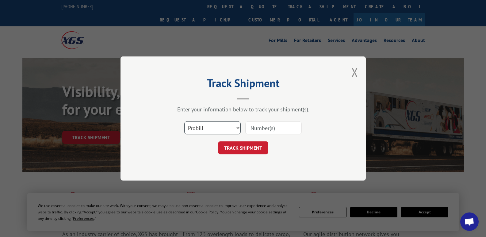 Image resolution: width=486 pixels, height=237 pixels. What do you see at coordinates (273, 128) in the screenshot?
I see `input: Number(s)` at bounding box center [273, 128].